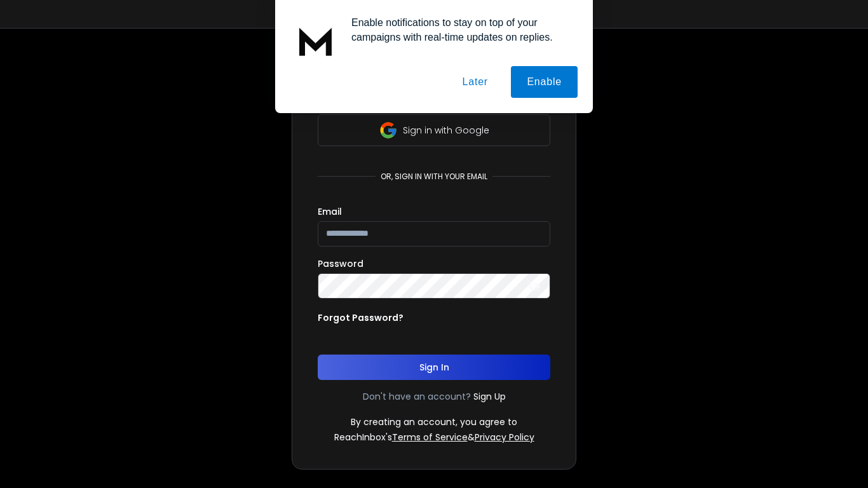  What do you see at coordinates (434, 422) in the screenshot?
I see `p: By creating an account, you agree to` at bounding box center [434, 422].